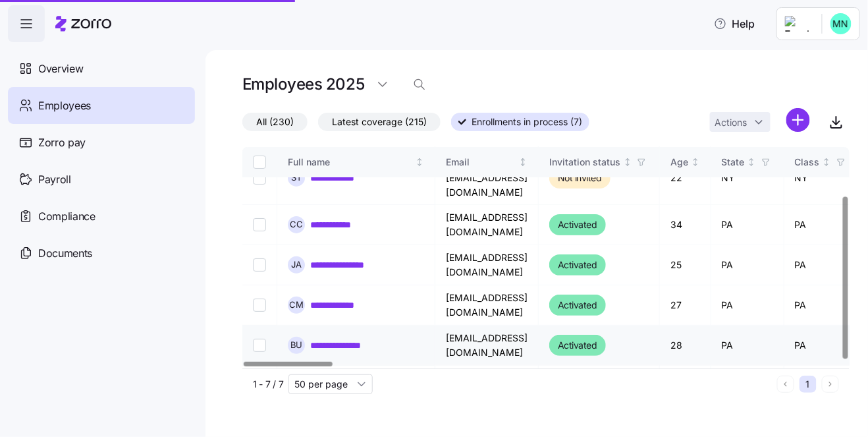 This screenshot has width=868, height=437. I want to click on div: Invitation status, so click(585, 162).